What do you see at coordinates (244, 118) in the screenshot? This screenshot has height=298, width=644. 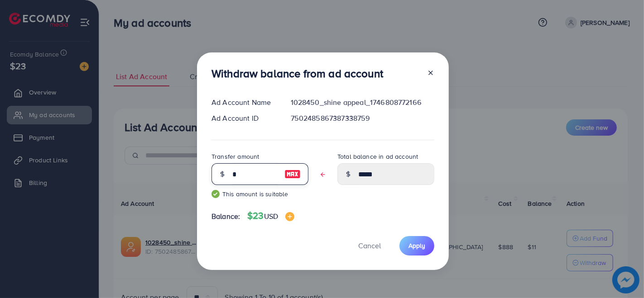 I see `div: Ad Account ID` at bounding box center [244, 118].